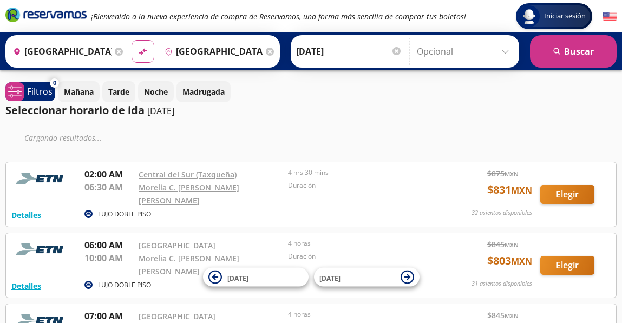  Describe the element at coordinates (118, 91) in the screenshot. I see `button: Tarde` at that location.